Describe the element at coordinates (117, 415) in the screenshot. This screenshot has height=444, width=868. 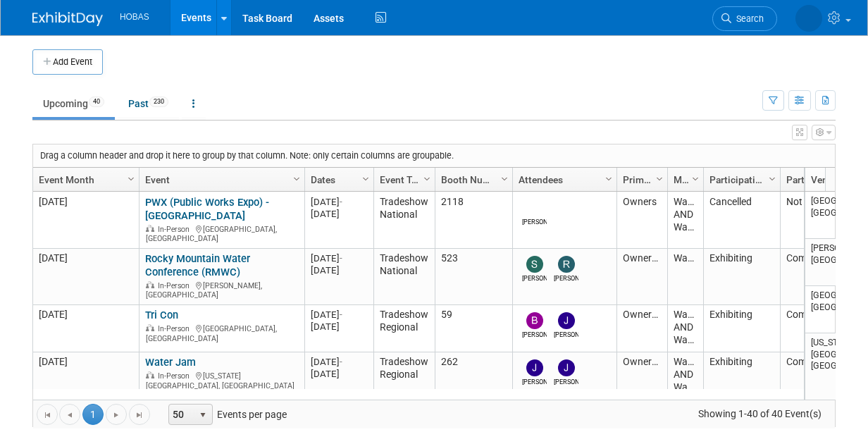
I see `span: Go to the next page` at that location.